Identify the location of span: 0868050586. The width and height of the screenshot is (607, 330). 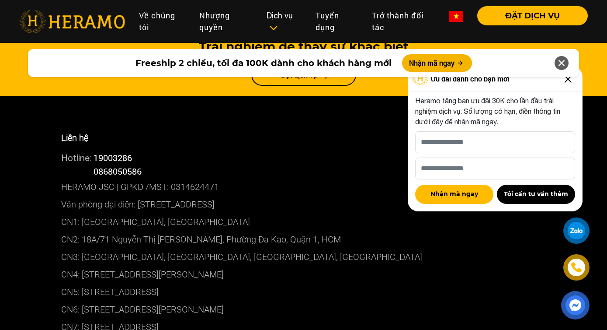
(118, 171).